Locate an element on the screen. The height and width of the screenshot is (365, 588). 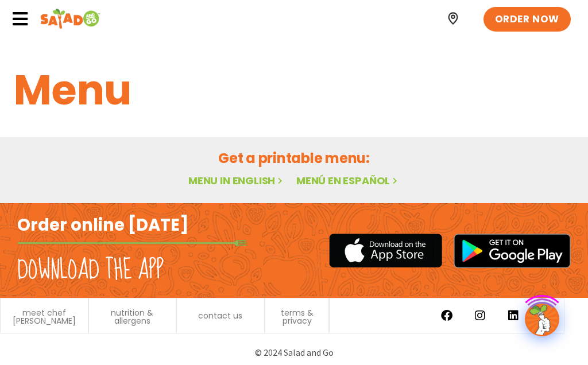
h2: Get a printable menu: is located at coordinates (294, 158).